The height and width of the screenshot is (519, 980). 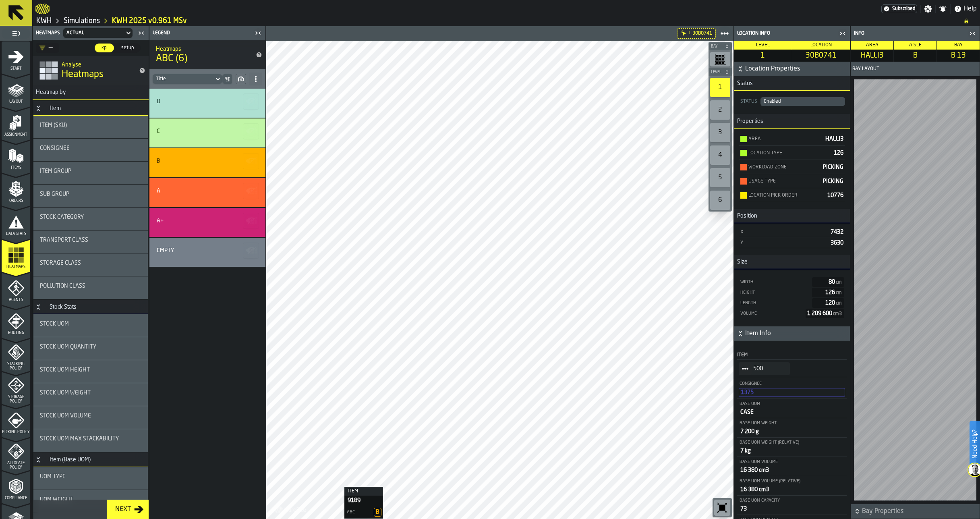 What do you see at coordinates (787, 195) in the screenshot?
I see `div: Location Pick Order` at bounding box center [787, 195].